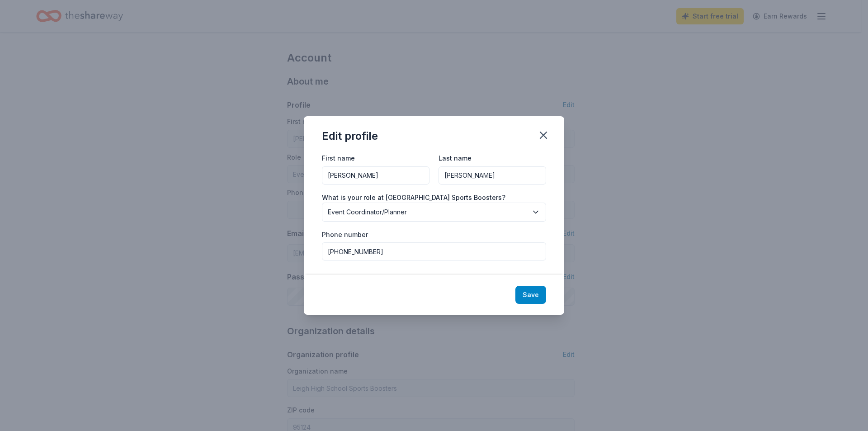 The height and width of the screenshot is (431, 868). I want to click on button: Save, so click(531, 295).